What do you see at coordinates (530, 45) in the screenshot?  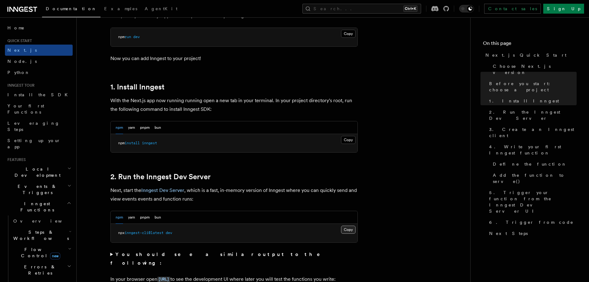 I see `h4: On this page` at bounding box center [530, 45].